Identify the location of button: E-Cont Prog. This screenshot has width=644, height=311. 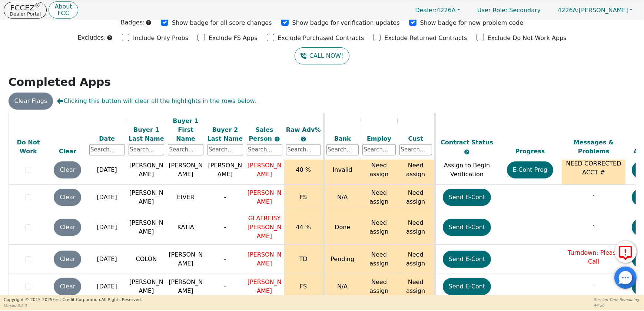
(530, 170).